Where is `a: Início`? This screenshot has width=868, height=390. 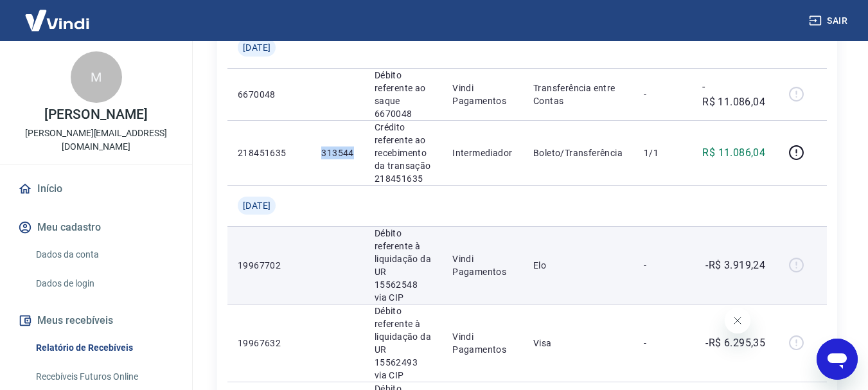 a: Início is located at coordinates (95, 189).